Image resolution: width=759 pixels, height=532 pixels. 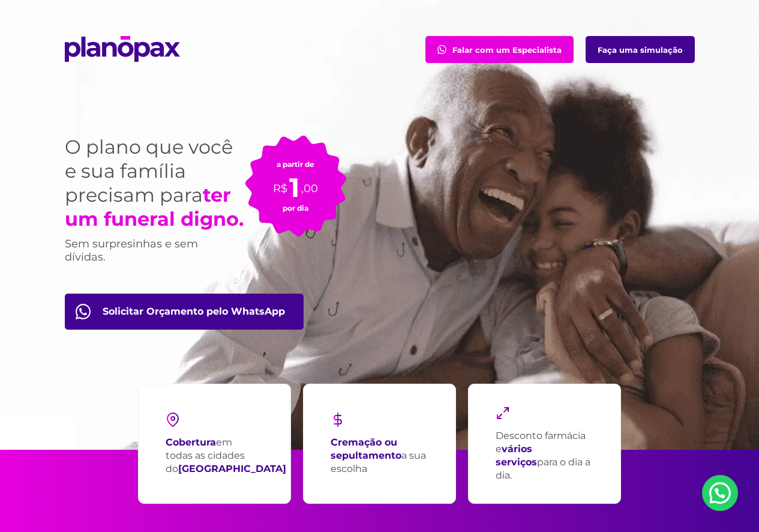 I want to click on h1: O plano que você e sua família precisam para, so click(x=155, y=183).